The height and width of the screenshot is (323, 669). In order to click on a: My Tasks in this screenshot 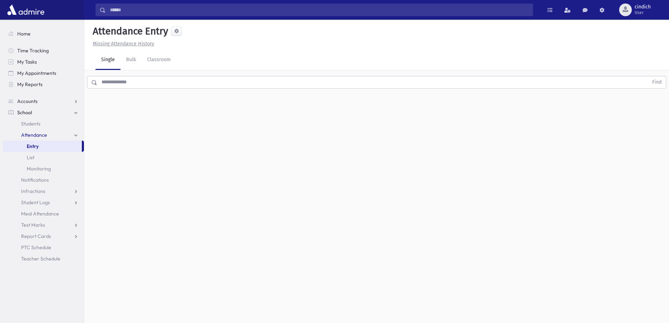, I will do `click(43, 62)`.